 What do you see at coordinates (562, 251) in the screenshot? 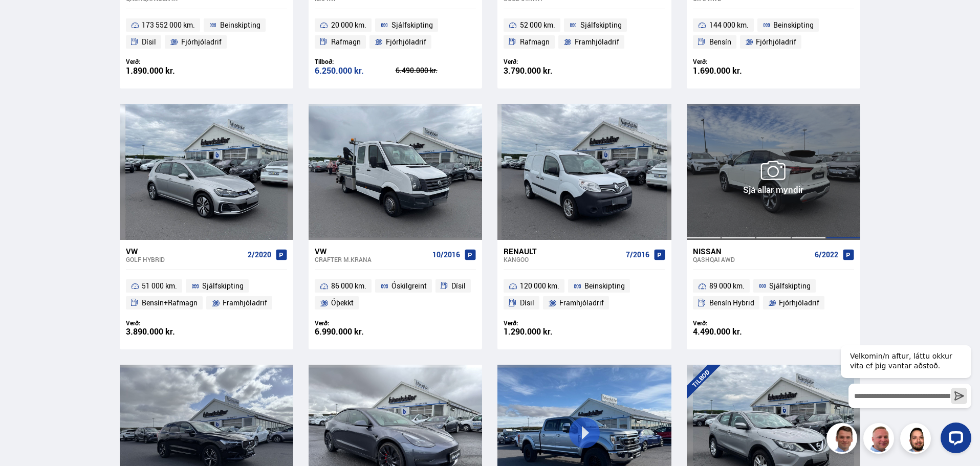
I see `div: Renault` at bounding box center [562, 251].